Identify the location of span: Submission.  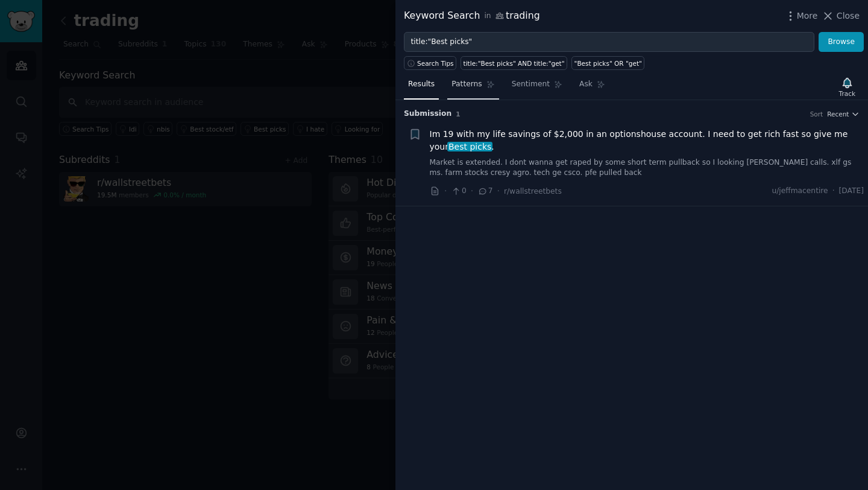
(427, 114).